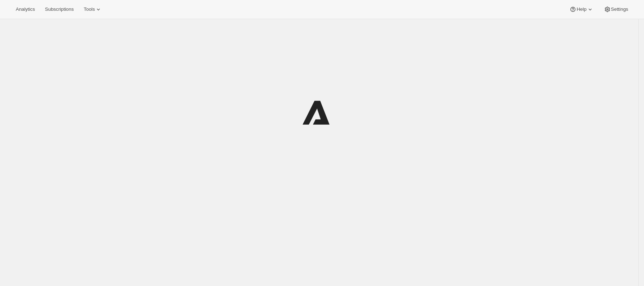 Image resolution: width=644 pixels, height=286 pixels. What do you see at coordinates (581, 9) in the screenshot?
I see `button: Help` at bounding box center [581, 9].